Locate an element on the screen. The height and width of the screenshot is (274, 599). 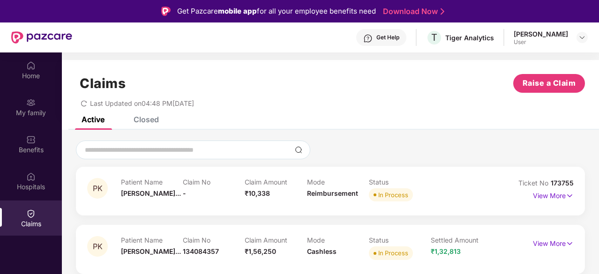
div: Get Pazcare for all your employee benefits need is located at coordinates (277, 11).